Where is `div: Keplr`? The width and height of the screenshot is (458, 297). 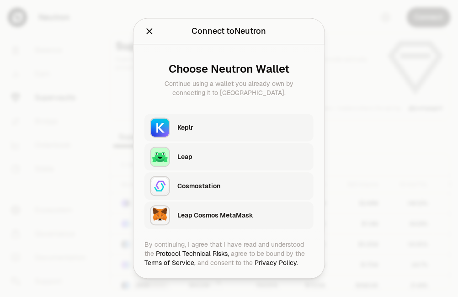
div: Keplr is located at coordinates (243, 128).